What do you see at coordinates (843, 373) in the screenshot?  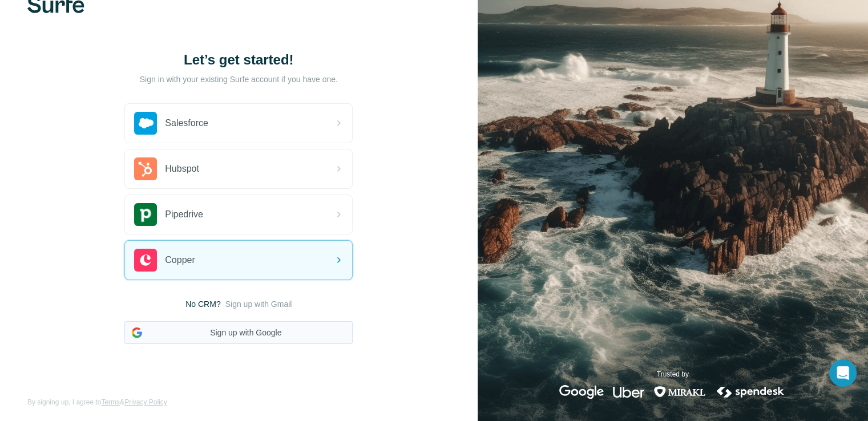 I see `div: Open Intercom Messenger` at bounding box center [843, 373].